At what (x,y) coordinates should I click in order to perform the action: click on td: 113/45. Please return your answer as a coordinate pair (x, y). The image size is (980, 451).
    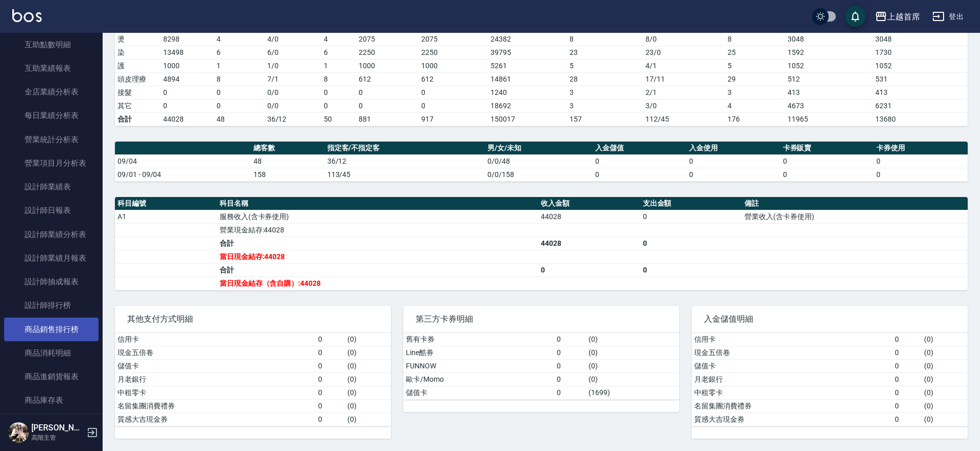
    Looking at the image, I should click on (405, 174).